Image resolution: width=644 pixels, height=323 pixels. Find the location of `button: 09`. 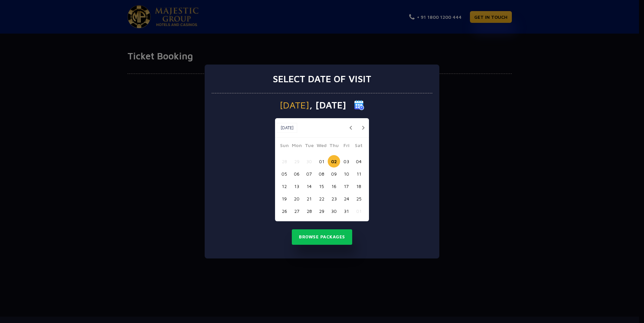

button: 09 is located at coordinates (334, 173).